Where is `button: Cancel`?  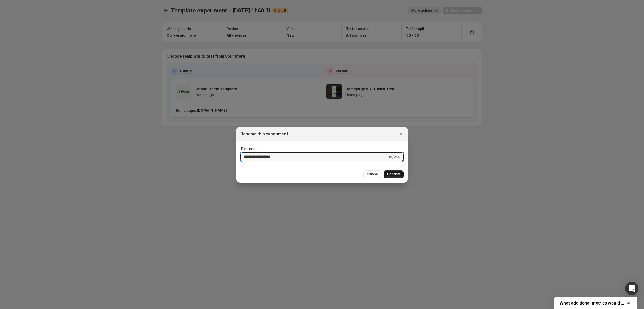 button: Cancel is located at coordinates (373, 175).